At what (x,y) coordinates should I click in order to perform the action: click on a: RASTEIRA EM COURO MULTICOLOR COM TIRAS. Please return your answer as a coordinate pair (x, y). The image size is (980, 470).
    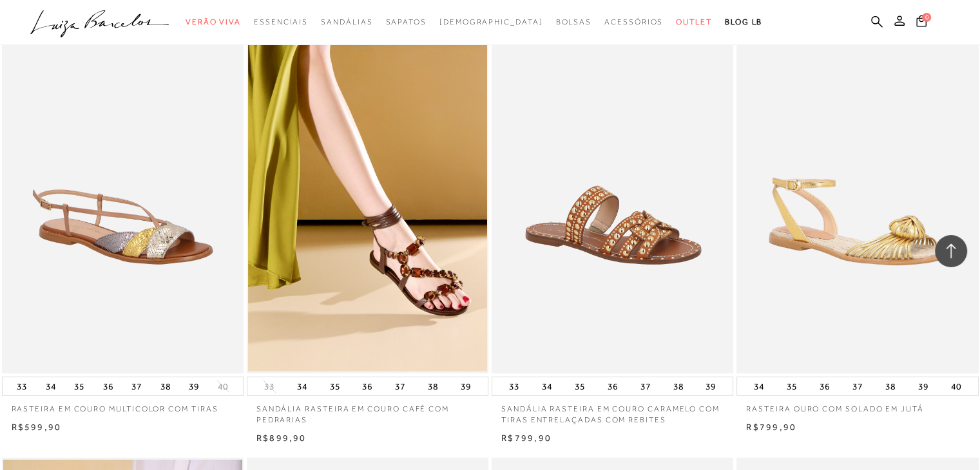
    Looking at the image, I should click on (123, 405).